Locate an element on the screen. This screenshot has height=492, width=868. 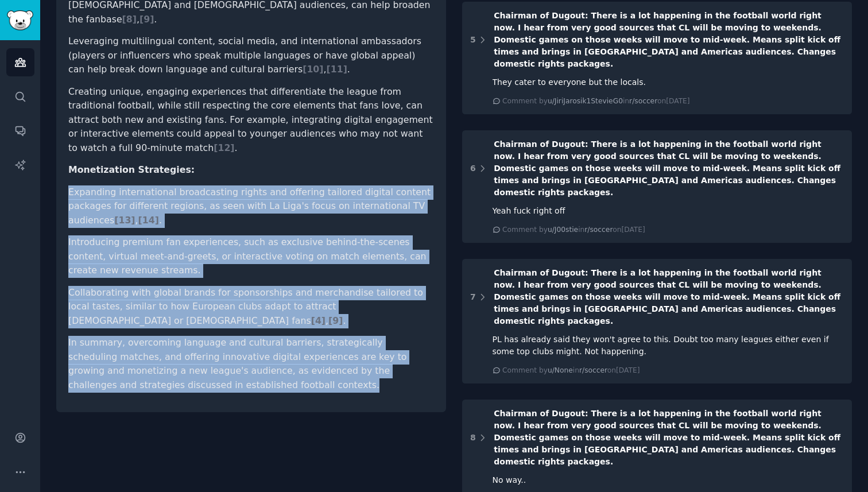
div: They cater to everyone but the locals. is located at coordinates (668, 82).